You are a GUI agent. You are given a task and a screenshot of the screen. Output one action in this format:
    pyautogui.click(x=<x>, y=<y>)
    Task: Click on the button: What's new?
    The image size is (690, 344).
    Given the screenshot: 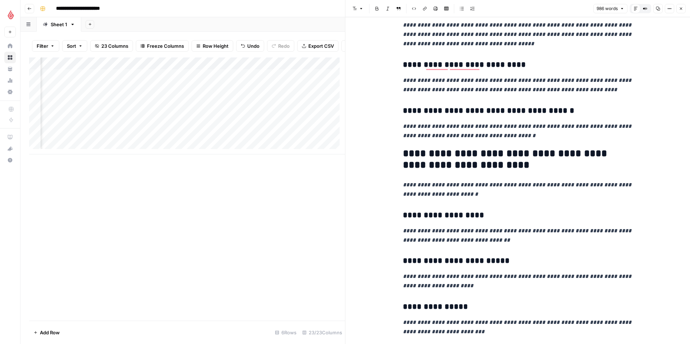 What is the action you would take?
    pyautogui.click(x=10, y=149)
    